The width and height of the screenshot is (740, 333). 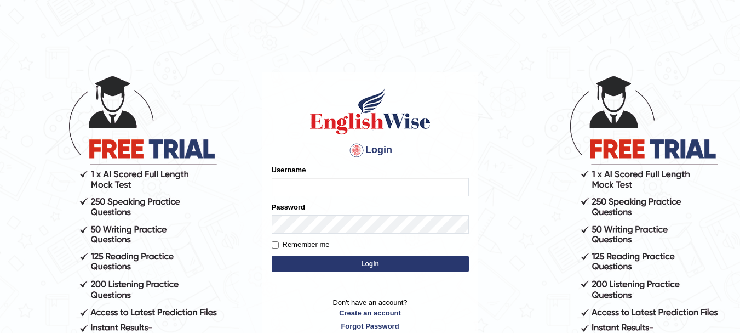 What do you see at coordinates (370, 264) in the screenshot?
I see `button: Login` at bounding box center [370, 264].